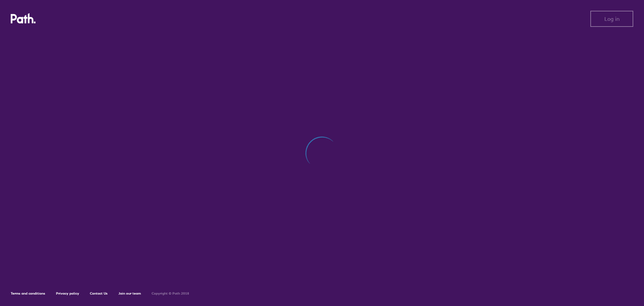  I want to click on span: Log in, so click(612, 19).